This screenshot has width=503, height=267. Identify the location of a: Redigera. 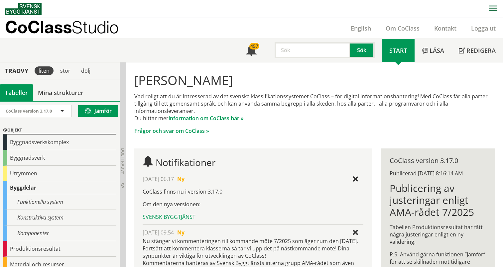
(477, 51).